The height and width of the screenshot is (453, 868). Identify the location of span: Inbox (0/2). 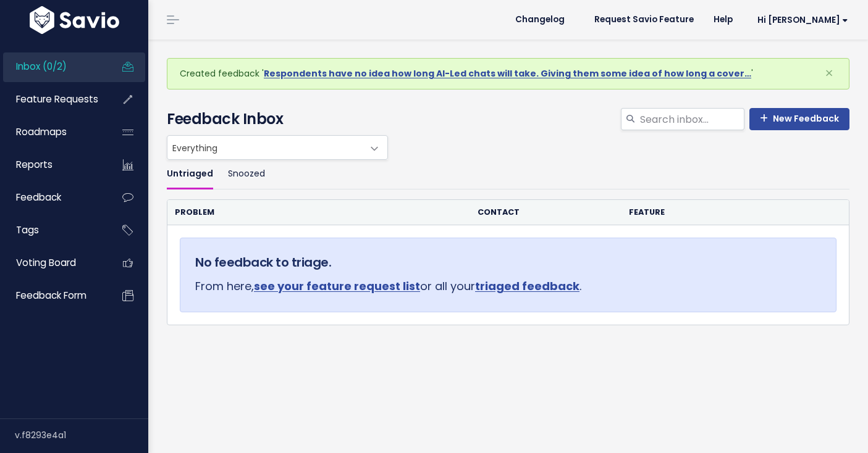
(42, 66).